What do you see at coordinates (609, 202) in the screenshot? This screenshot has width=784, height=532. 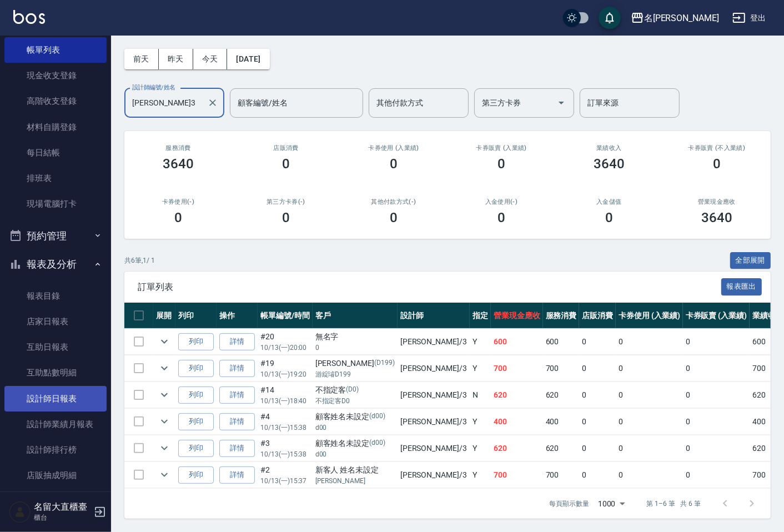 I see `h2: 入金儲值` at bounding box center [609, 202].